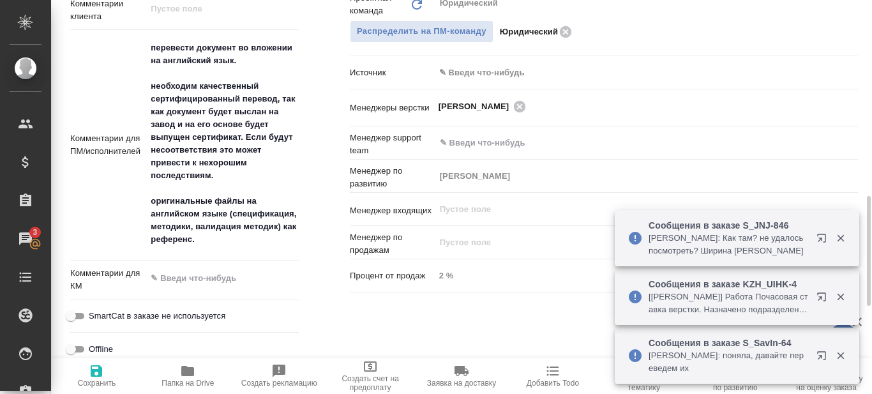  I want to click on button: Распределить на ПМ-команду, so click(421, 31).